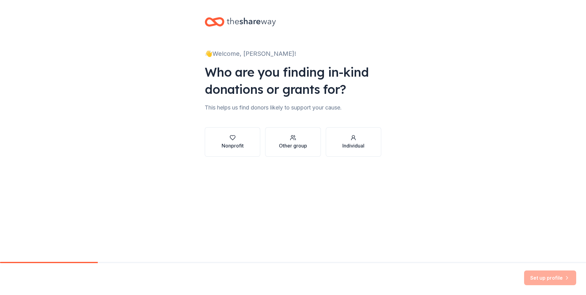  I want to click on div: This helps us find donors likely to support your cause., so click(293, 107).